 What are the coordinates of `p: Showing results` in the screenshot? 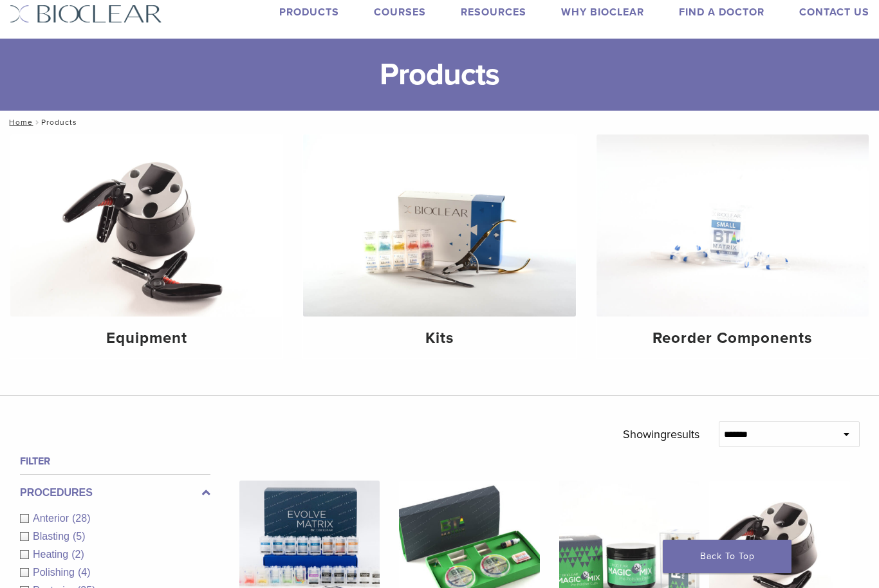 It's located at (661, 435).